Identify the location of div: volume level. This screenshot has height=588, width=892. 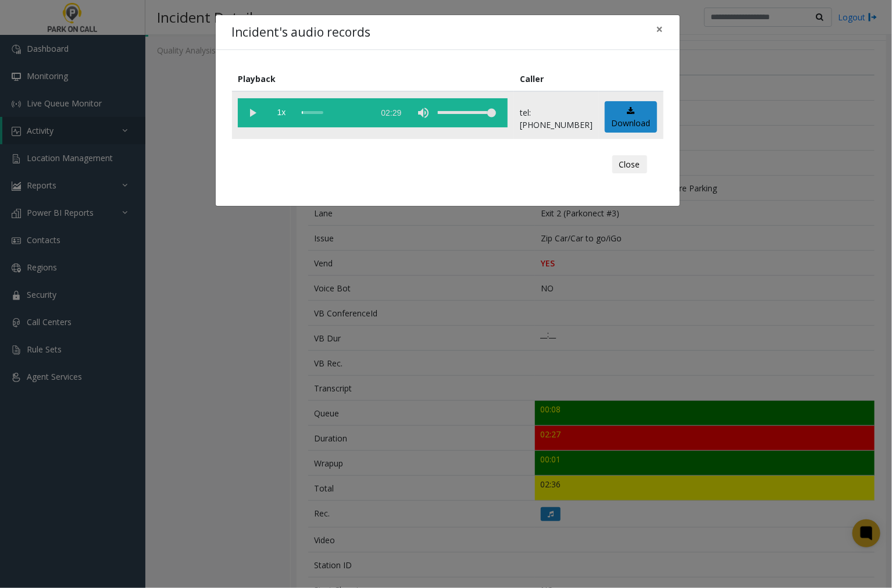
(466, 113).